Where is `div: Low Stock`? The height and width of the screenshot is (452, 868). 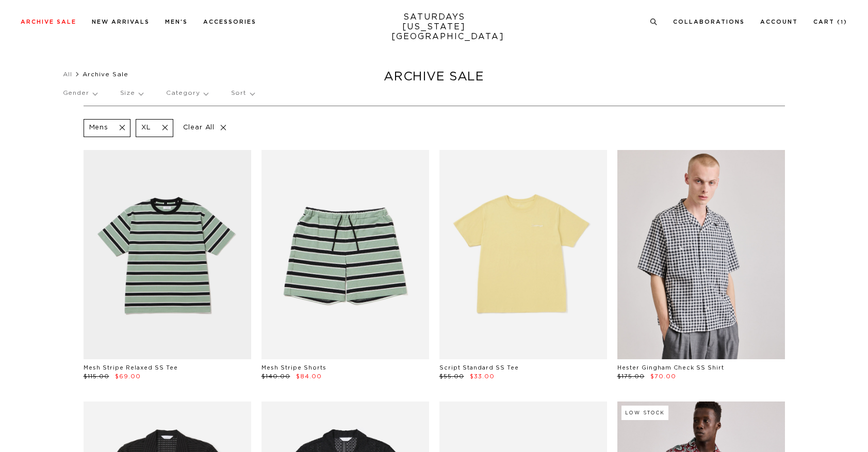
div: Low Stock is located at coordinates (644, 413).